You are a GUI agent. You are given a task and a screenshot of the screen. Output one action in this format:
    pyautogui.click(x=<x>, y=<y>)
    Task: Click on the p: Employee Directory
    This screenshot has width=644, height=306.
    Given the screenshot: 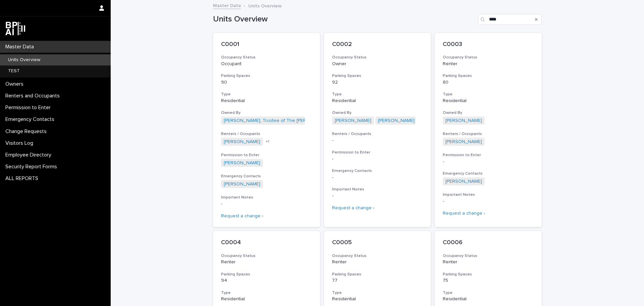 What is the action you would take?
    pyautogui.click(x=29, y=155)
    